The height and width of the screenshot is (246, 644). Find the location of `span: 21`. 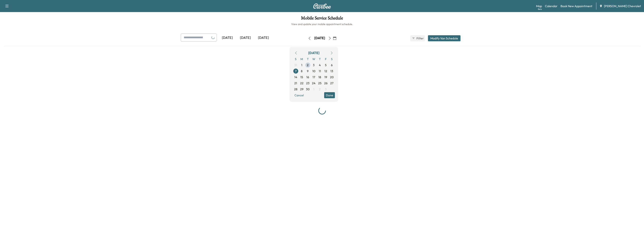

span: 21 is located at coordinates (296, 83).